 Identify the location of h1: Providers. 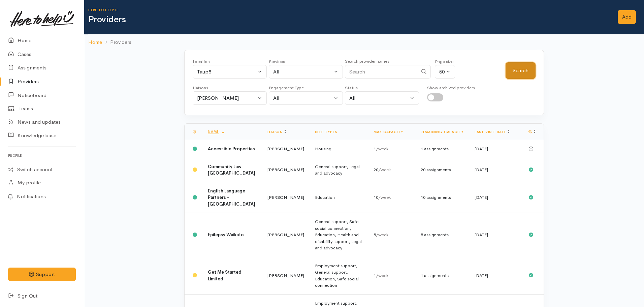
(349, 20).